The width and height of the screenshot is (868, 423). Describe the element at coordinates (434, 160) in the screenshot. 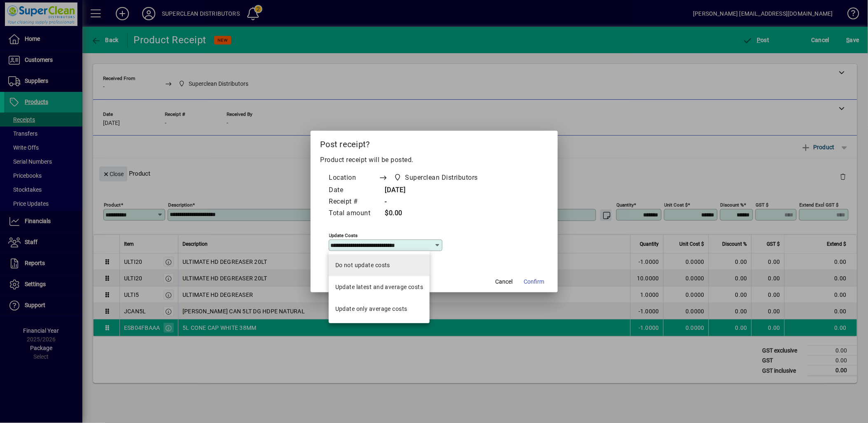

I see `p: Product receipt will be posted.` at that location.